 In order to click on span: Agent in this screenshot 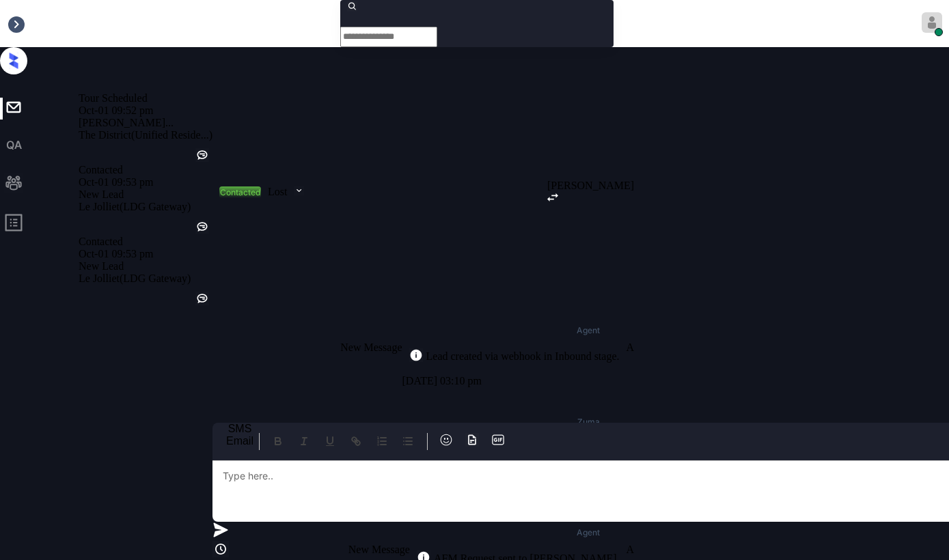, I will do `click(588, 331)`.